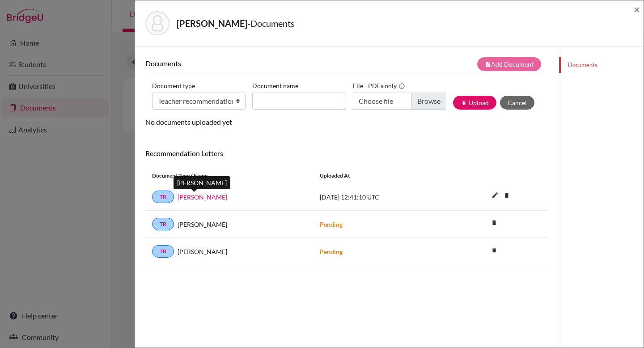 Image resolution: width=644 pixels, height=348 pixels. Describe the element at coordinates (174, 85) in the screenshot. I see `label: Document type` at that location.